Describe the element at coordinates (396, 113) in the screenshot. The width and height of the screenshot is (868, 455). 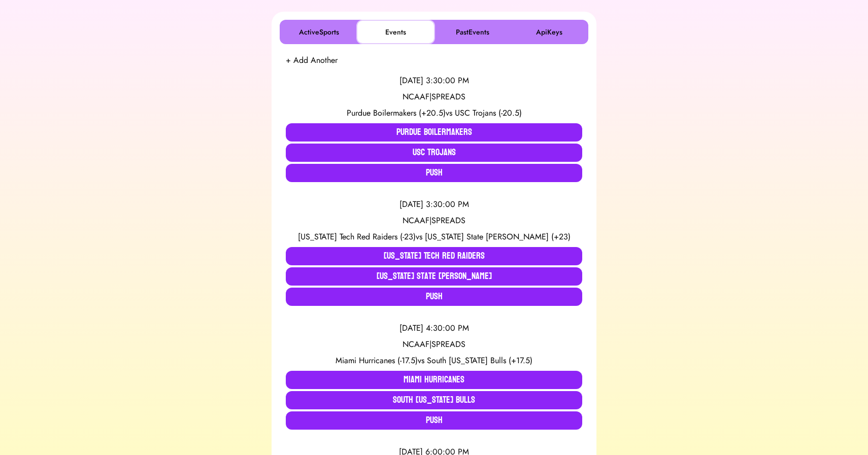
I see `span: Purdue Boilermakers (+20.5)` at that location.